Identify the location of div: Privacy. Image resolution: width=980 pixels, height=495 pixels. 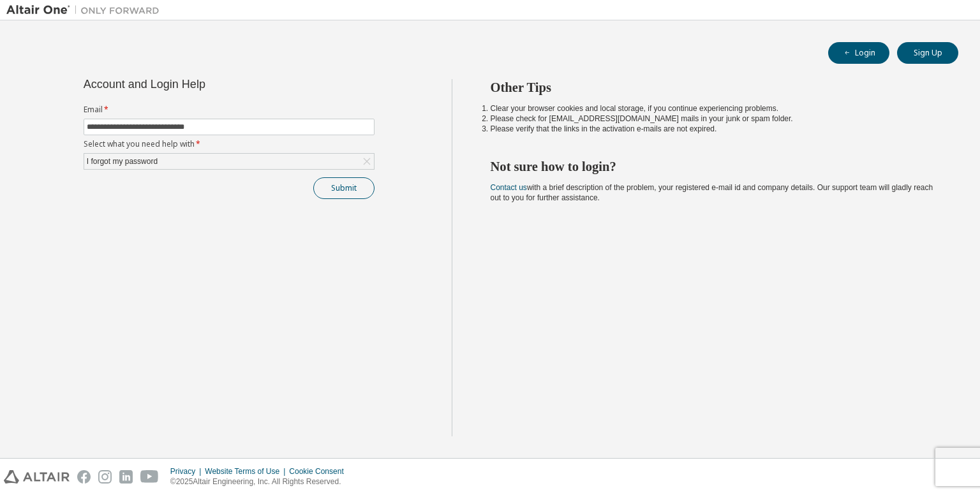
(188, 472).